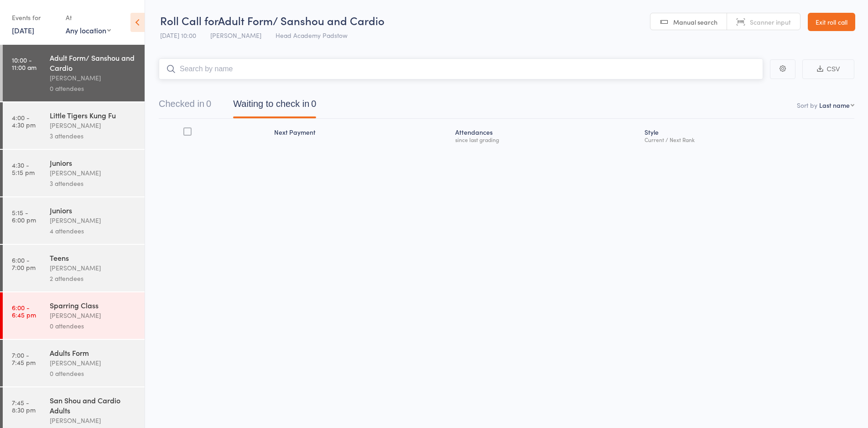 The height and width of the screenshot is (428, 868). What do you see at coordinates (93, 258) in the screenshot?
I see `div: Teens` at bounding box center [93, 258].